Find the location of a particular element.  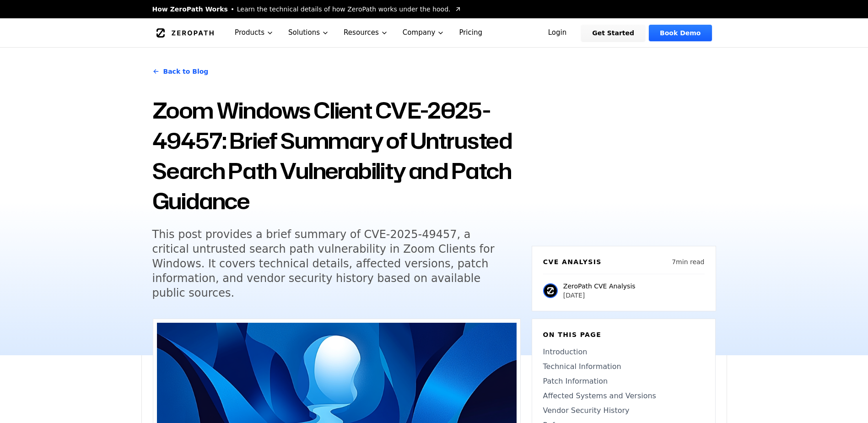

h1: Zoom Windows Client CVE-2025-49457: Brief Summary of Untrusted Search Path Vulnerability and Patc... is located at coordinates (336, 155).